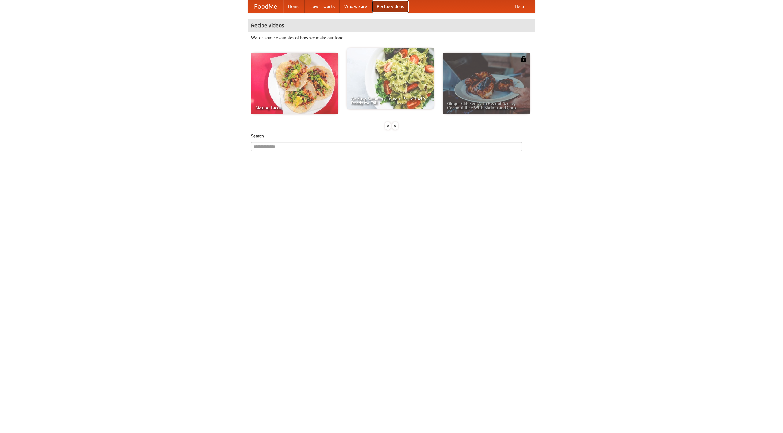  What do you see at coordinates (390, 101) in the screenshot?
I see `span: An Easy, Summery Tomato Pasta That's Ready for Fall` at bounding box center [390, 101].